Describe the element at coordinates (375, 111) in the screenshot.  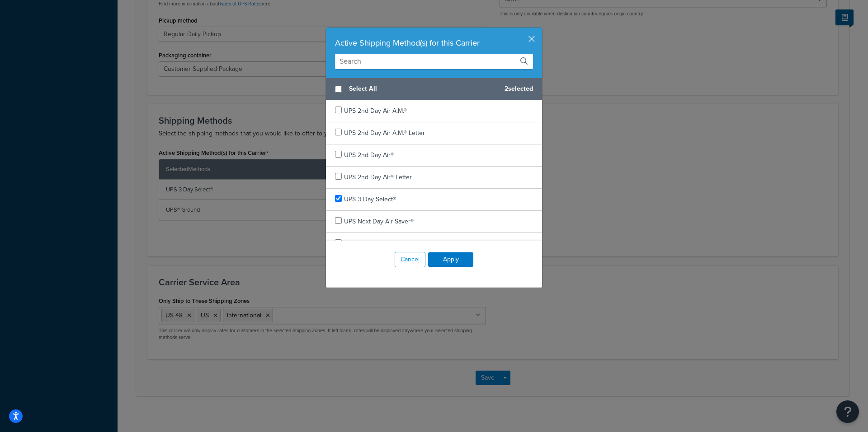
I see `span: UPS 2nd Day Air A.M.®` at that location.